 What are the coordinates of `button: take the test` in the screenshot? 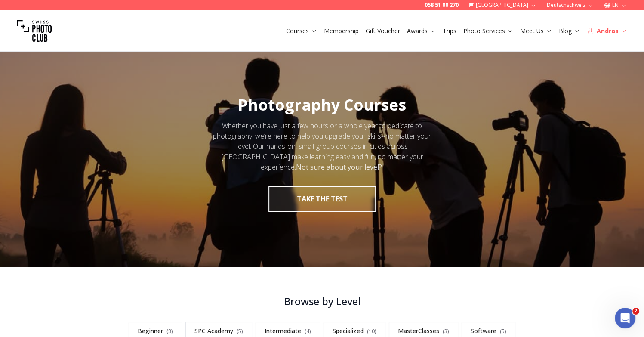 It's located at (322, 199).